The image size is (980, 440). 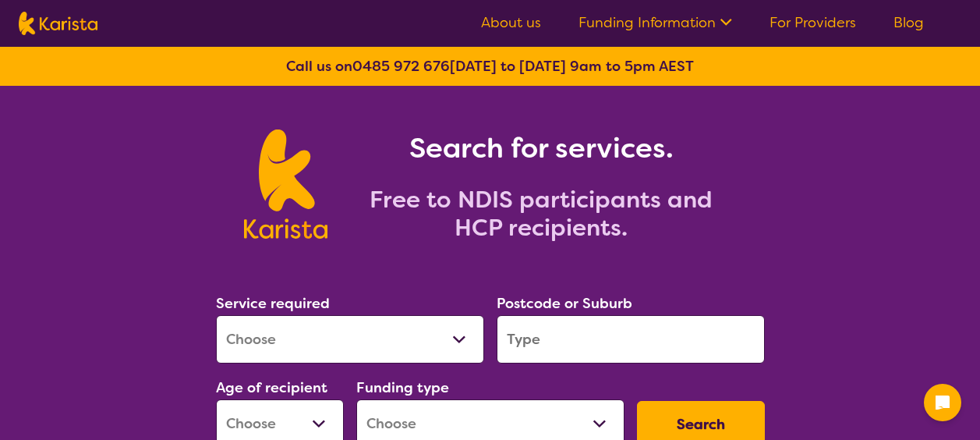 What do you see at coordinates (812, 23) in the screenshot?
I see `a: For Providers` at bounding box center [812, 23].